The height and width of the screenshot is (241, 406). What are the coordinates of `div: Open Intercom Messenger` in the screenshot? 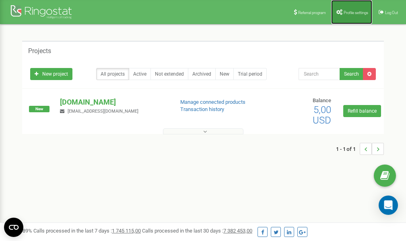 It's located at (388, 205).